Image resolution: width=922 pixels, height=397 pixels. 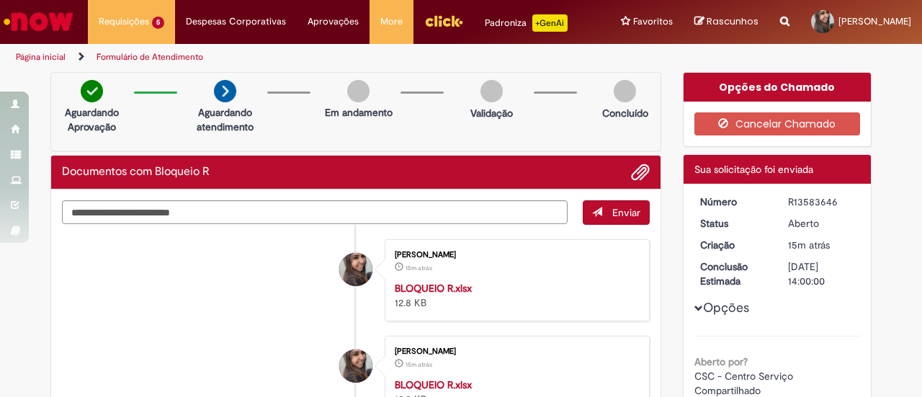 What do you see at coordinates (333, 22) in the screenshot?
I see `span: Aprovações` at bounding box center [333, 22].